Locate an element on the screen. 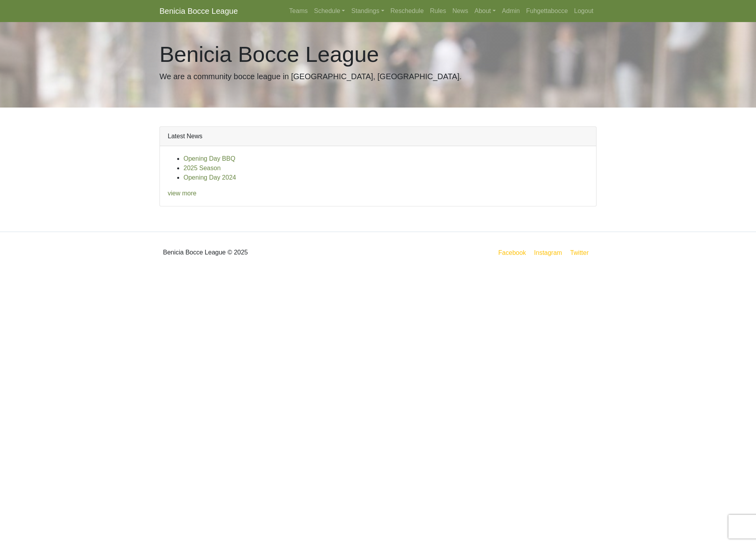 The image size is (756, 544). a: 2025 Season is located at coordinates (202, 167).